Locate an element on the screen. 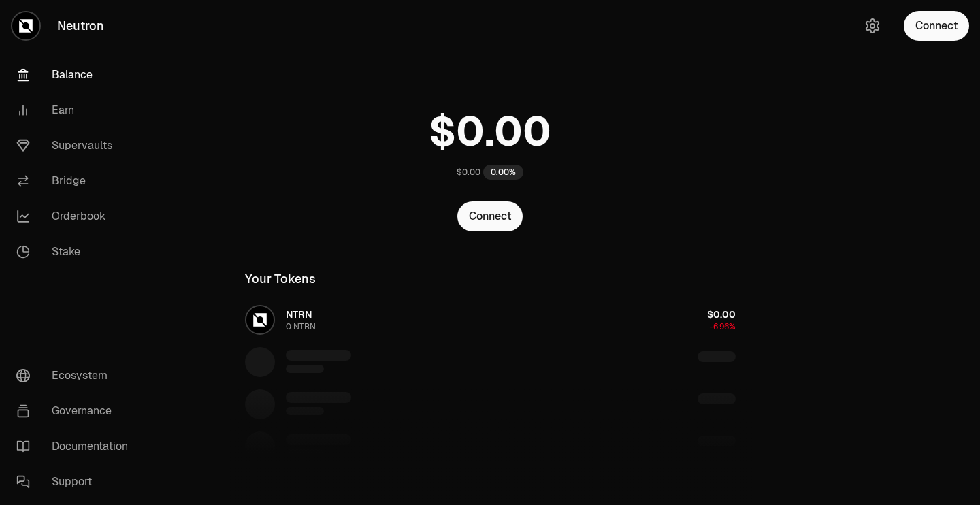  div: 0.00% is located at coordinates (503, 172).